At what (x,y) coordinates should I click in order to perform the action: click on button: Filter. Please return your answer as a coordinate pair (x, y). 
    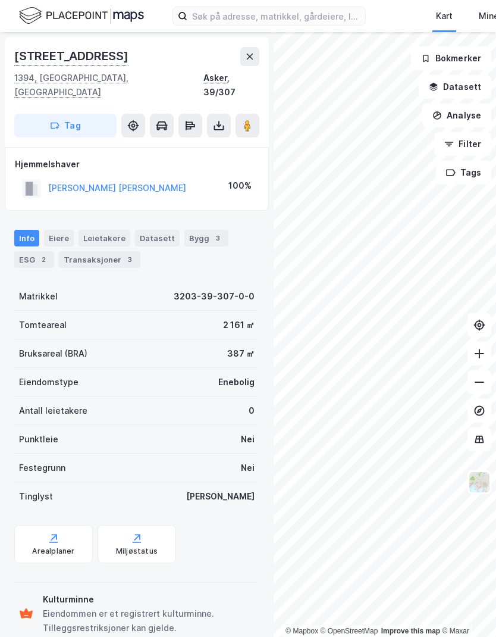
    Looking at the image, I should click on (463, 144).